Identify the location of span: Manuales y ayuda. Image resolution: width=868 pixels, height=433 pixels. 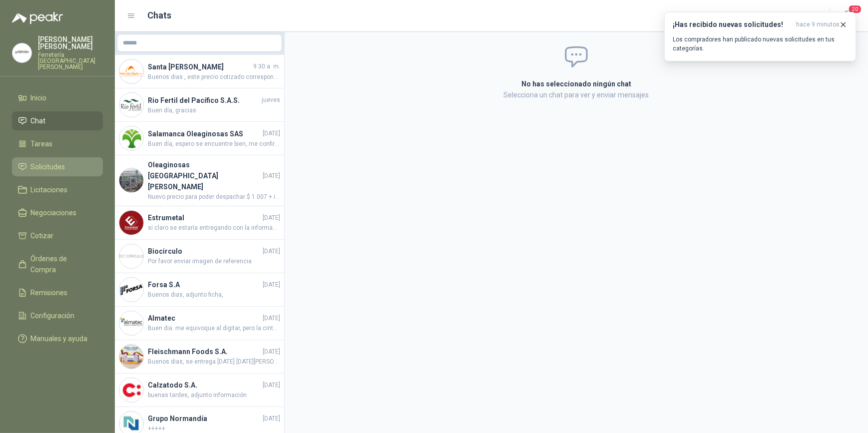
(59, 339).